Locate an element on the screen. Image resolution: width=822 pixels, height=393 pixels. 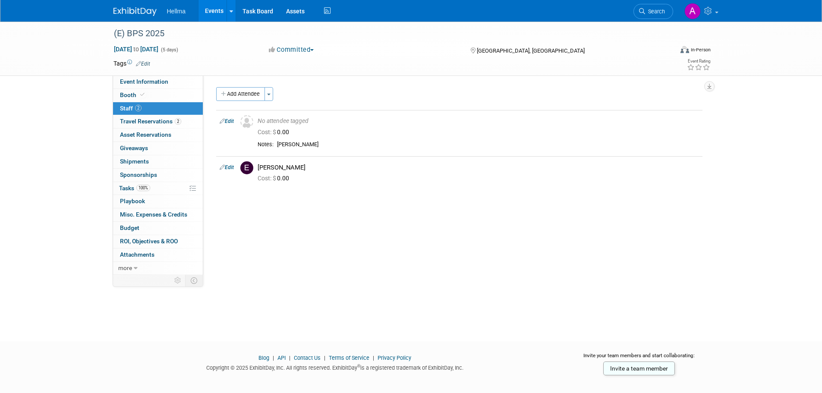
a: ROI, Objectives & ROO is located at coordinates (158, 242).